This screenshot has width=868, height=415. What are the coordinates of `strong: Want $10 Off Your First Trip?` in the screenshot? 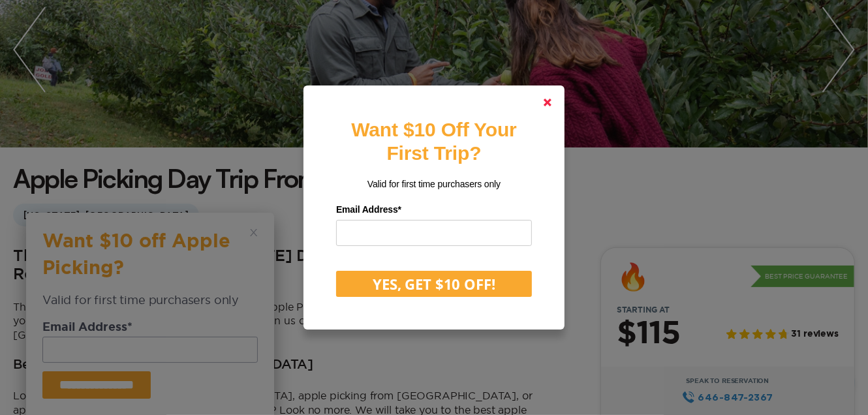 It's located at (433, 141).